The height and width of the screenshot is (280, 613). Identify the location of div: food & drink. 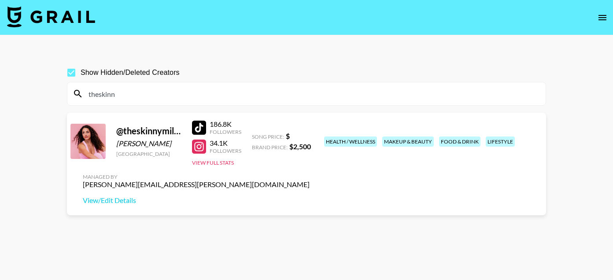
(460, 141).